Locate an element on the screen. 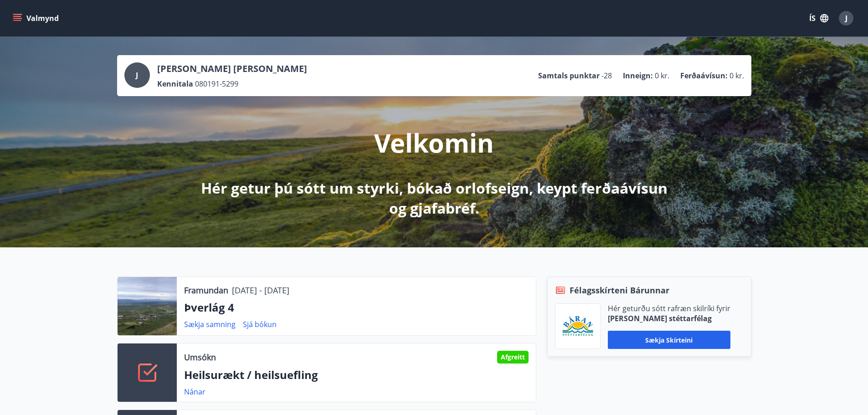 Image resolution: width=868 pixels, height=415 pixels. p: Þverlág 4 is located at coordinates (356, 308).